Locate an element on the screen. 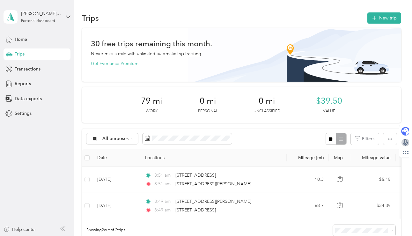  span: $39.50 is located at coordinates (329, 101).